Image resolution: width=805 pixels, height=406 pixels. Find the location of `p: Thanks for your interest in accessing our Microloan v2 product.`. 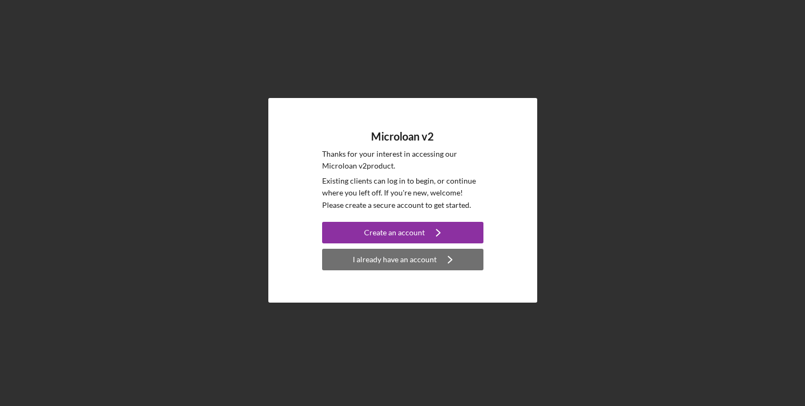

p: Thanks for your interest in accessing our Microloan v2 product. is located at coordinates (403, 160).